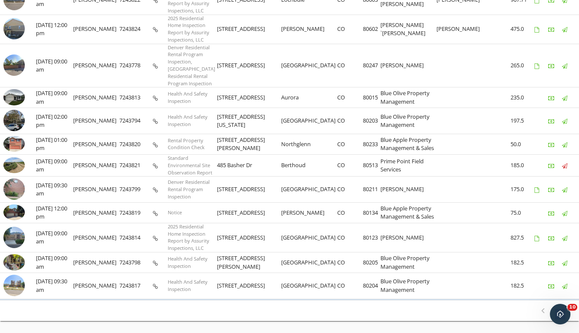 This screenshot has height=333, width=579. I want to click on td: 80513, so click(372, 165).